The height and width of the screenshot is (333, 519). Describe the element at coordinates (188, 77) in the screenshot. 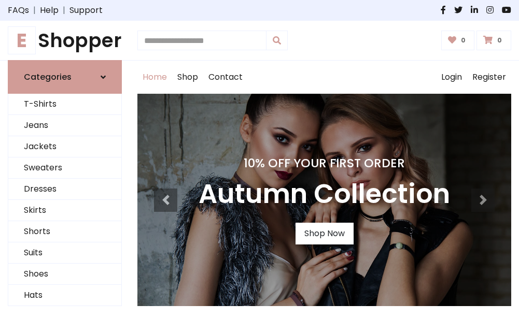

I see `a: Shop` at that location.